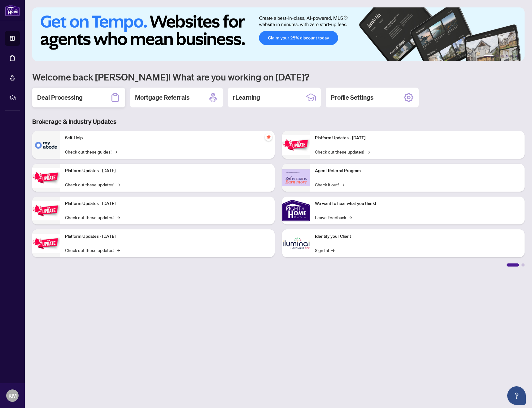 This screenshot has height=408, width=532. I want to click on a: Sign In!→, so click(325, 250).